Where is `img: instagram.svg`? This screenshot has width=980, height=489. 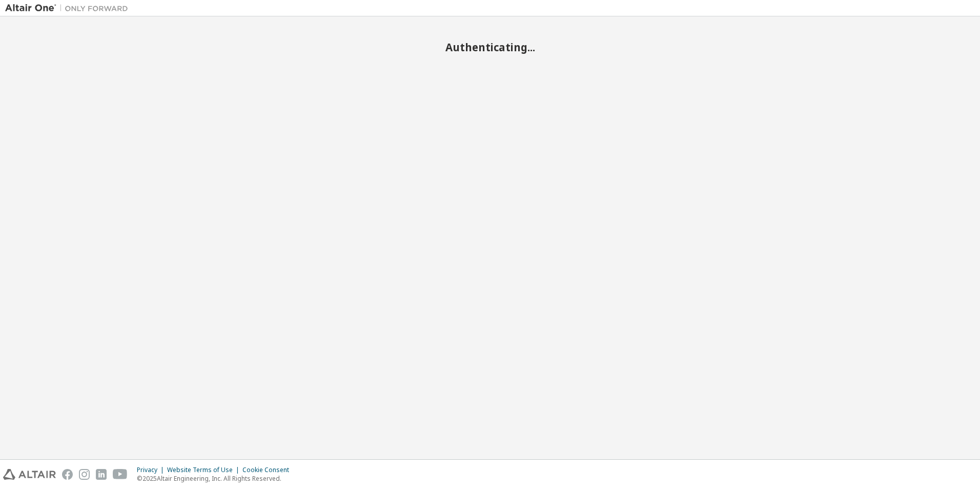
img: instagram.svg is located at coordinates (84, 474).